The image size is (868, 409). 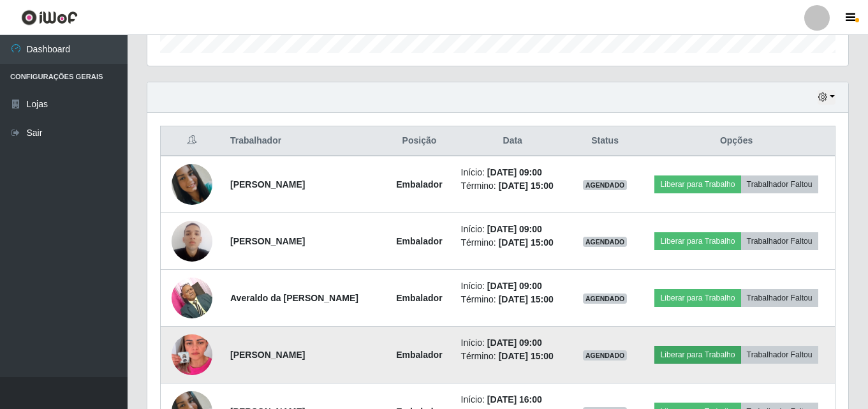 I want to click on img: 1701349754449.jpeg, so click(x=192, y=240).